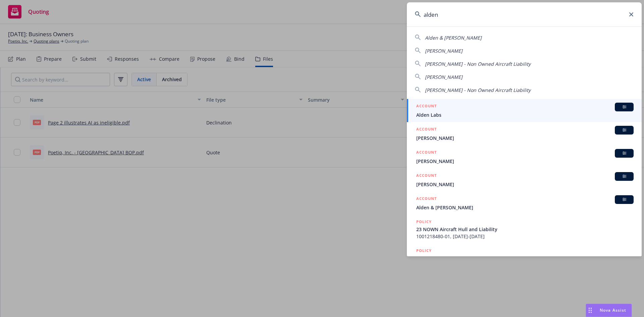 This screenshot has height=317, width=644. What do you see at coordinates (525, 229) in the screenshot?
I see `span: 23 NOWN Aircraft Hull and Liability` at bounding box center [525, 229].